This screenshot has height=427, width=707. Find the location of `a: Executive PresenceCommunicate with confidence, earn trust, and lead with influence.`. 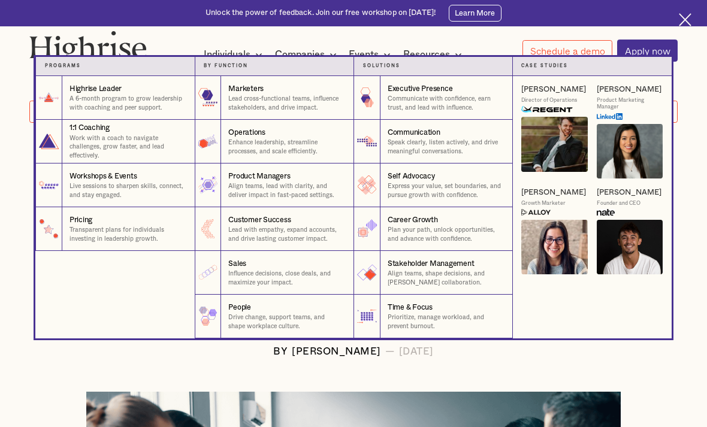

a: Executive PresenceCommunicate with confidence, earn trust, and lead with influence. is located at coordinates (433, 98).